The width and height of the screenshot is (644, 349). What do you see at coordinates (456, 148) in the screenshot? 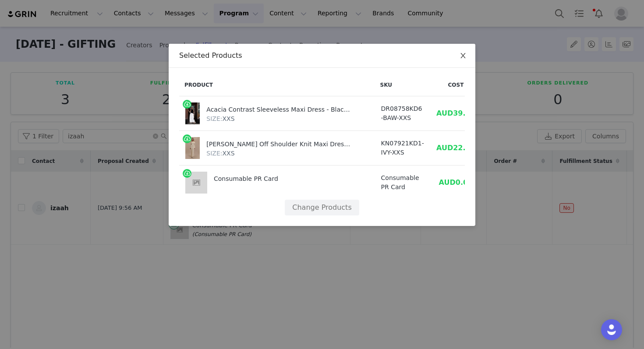
I see `span: AUD22.92` at bounding box center [456, 148].